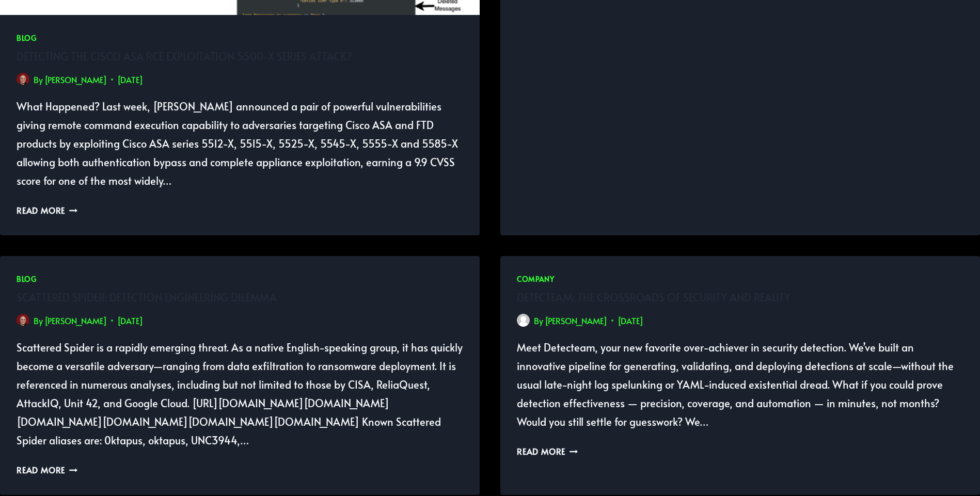 This screenshot has height=496, width=980. What do you see at coordinates (740, 385) in the screenshot?
I see `p: Meet Detecteam, your new favorite over-achiever in security detection. We’ve built an innovative ...` at bounding box center [740, 385].